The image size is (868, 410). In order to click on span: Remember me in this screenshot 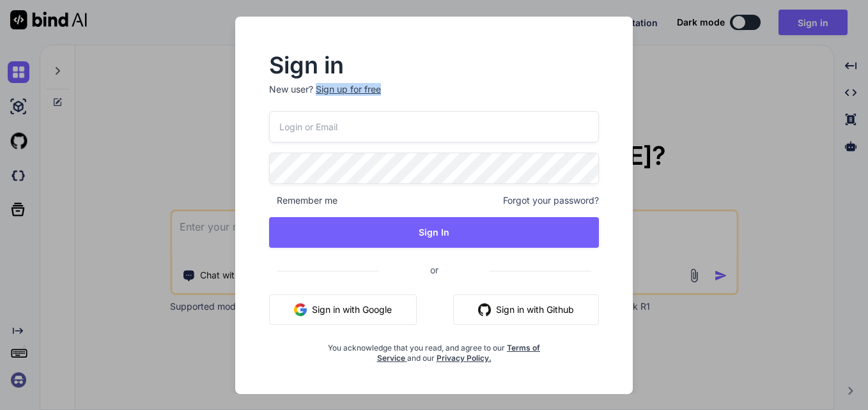, I will do `click(303, 201)`.